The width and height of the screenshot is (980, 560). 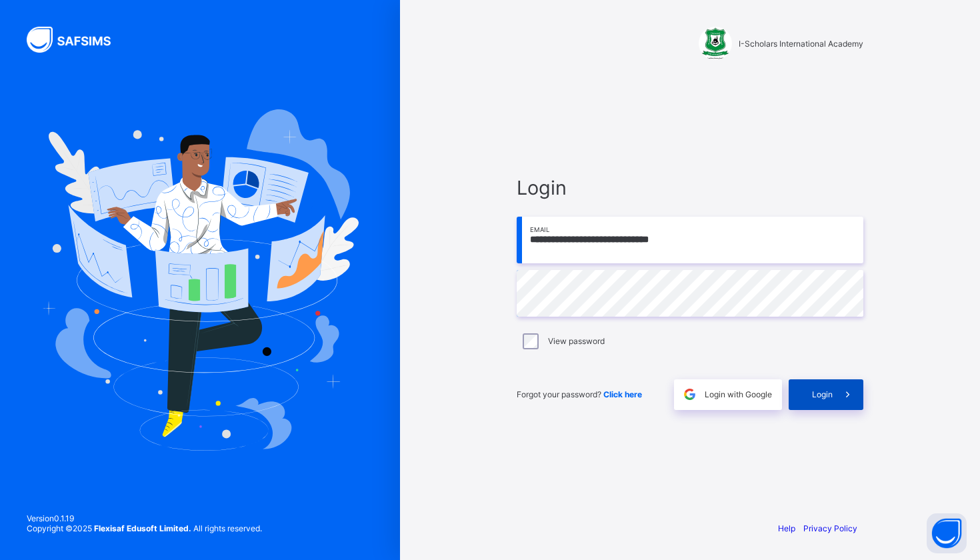 What do you see at coordinates (787, 527) in the screenshot?
I see `a: Help` at bounding box center [787, 527].